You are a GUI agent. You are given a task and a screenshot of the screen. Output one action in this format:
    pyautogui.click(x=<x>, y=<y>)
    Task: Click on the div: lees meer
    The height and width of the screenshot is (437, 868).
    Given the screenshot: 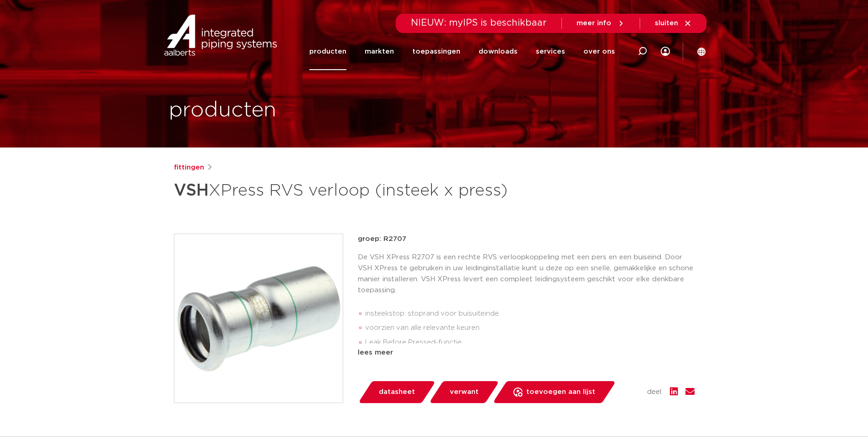 What is the action you would take?
    pyautogui.click(x=526, y=352)
    